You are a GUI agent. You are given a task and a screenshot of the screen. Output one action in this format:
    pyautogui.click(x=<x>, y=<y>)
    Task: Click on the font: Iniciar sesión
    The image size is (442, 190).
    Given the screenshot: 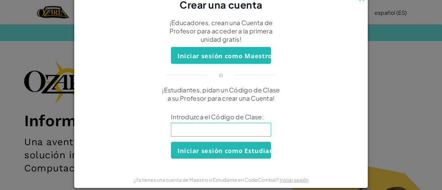 What is the action you would take?
    pyautogui.click(x=294, y=180)
    